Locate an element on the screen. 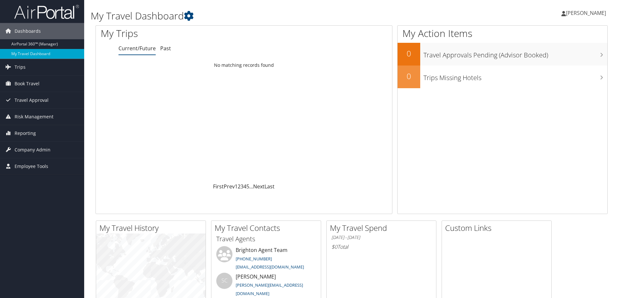 The image size is (619, 298). h2: Custom Links is located at coordinates (499, 228).